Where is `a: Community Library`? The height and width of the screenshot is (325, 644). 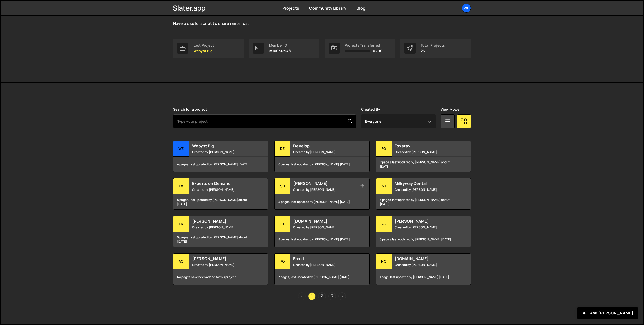 a: Community Library is located at coordinates (328, 8).